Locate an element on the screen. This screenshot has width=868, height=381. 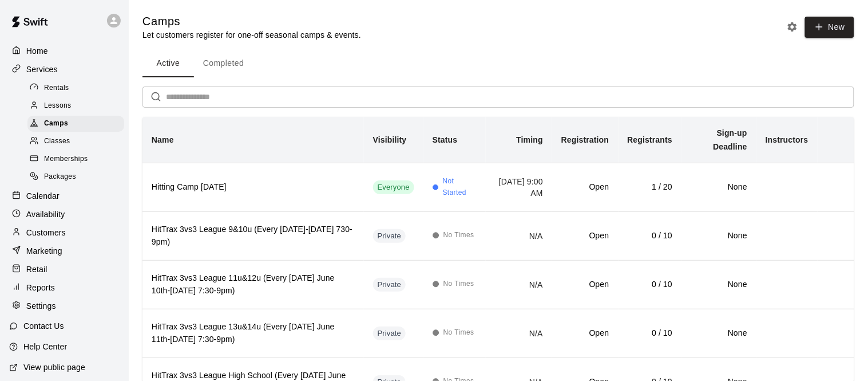
div: Camps is located at coordinates (76, 124).